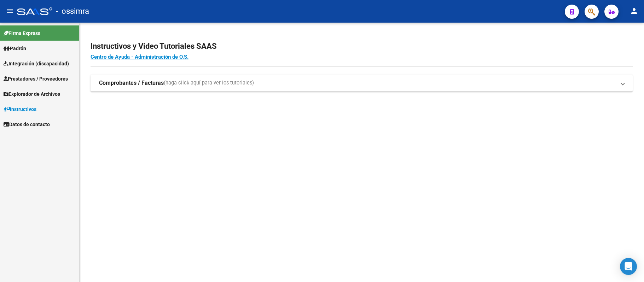 This screenshot has width=644, height=282. Describe the element at coordinates (32, 94) in the screenshot. I see `span: Explorador de Archivos` at that location.